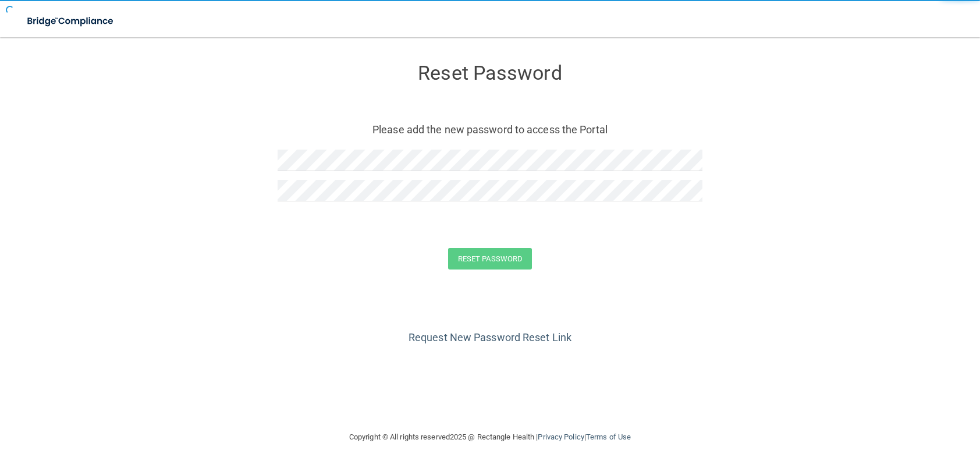 This screenshot has height=468, width=980. What do you see at coordinates (608, 437) in the screenshot?
I see `a: Terms of Use` at bounding box center [608, 437].